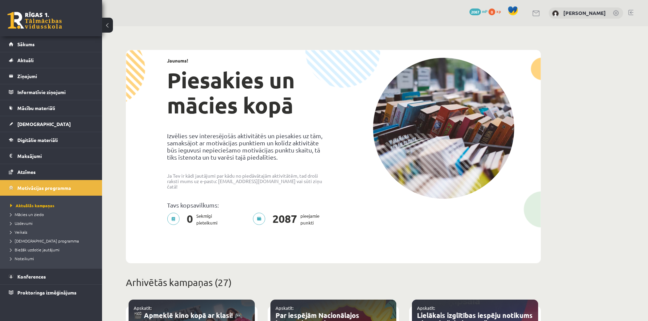 This screenshot has height=321, width=648. I want to click on strong: Jaunums!, so click(178, 61).